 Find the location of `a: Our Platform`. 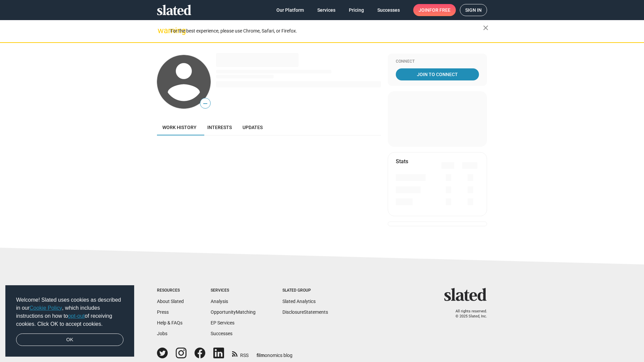

a: Our Platform is located at coordinates (290, 10).